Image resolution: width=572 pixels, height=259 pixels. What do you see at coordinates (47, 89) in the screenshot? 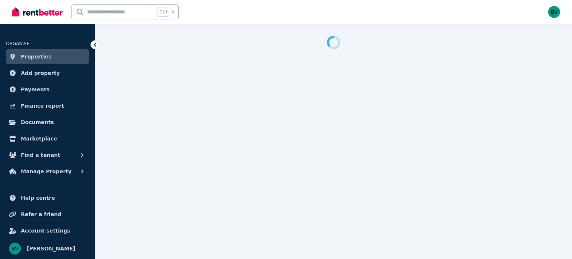
I see `a: Payments` at bounding box center [47, 89].